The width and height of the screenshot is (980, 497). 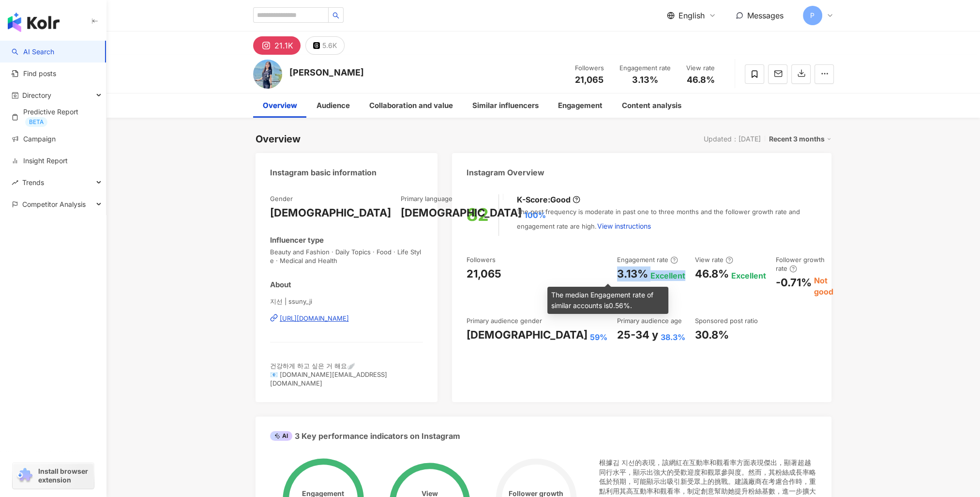 I want to click on a: Predictive ReportBETA, so click(x=54, y=117).